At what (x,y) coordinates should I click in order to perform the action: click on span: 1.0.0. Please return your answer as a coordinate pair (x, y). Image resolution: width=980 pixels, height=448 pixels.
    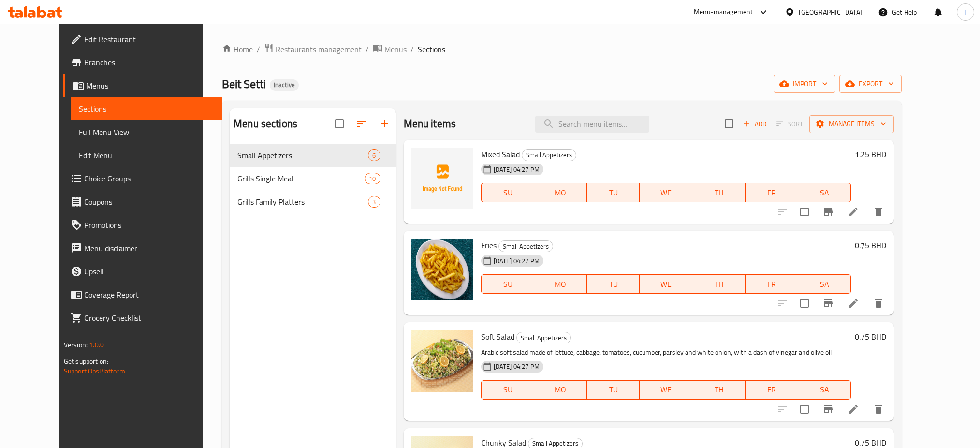
    Looking at the image, I should click on (96, 344).